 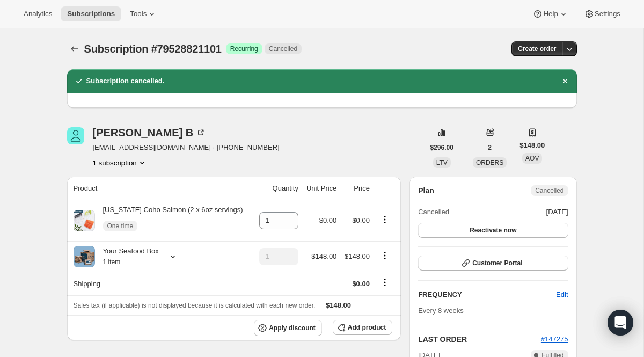 I want to click on span: $296.00, so click(x=441, y=147).